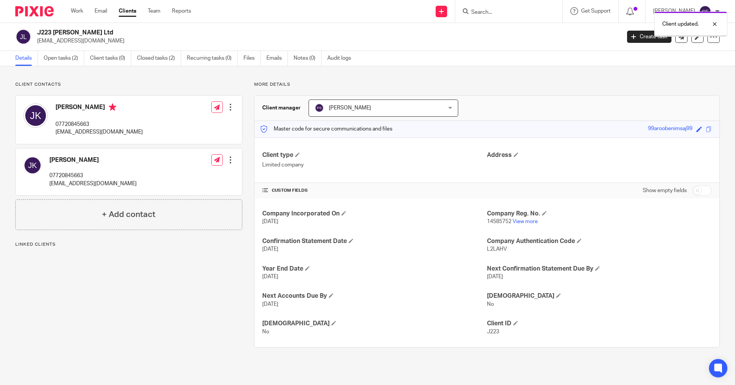  I want to click on a: Team, so click(154, 11).